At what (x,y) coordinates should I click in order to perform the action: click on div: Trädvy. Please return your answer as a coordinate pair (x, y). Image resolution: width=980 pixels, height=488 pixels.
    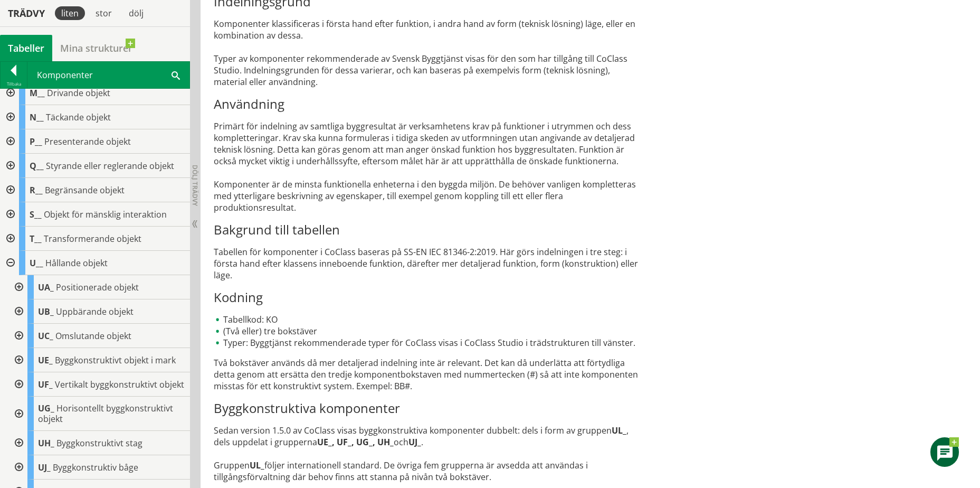
    Looking at the image, I should click on (26, 13).